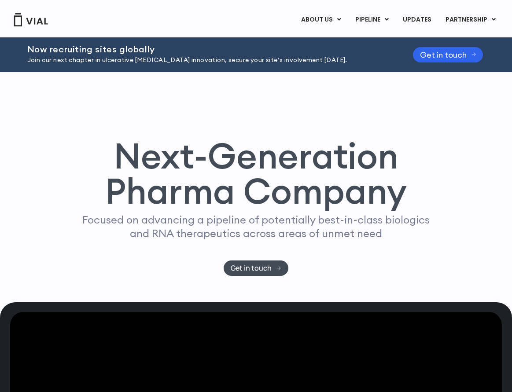  I want to click on a: PIPELINEMenu Toggle, so click(372, 20).